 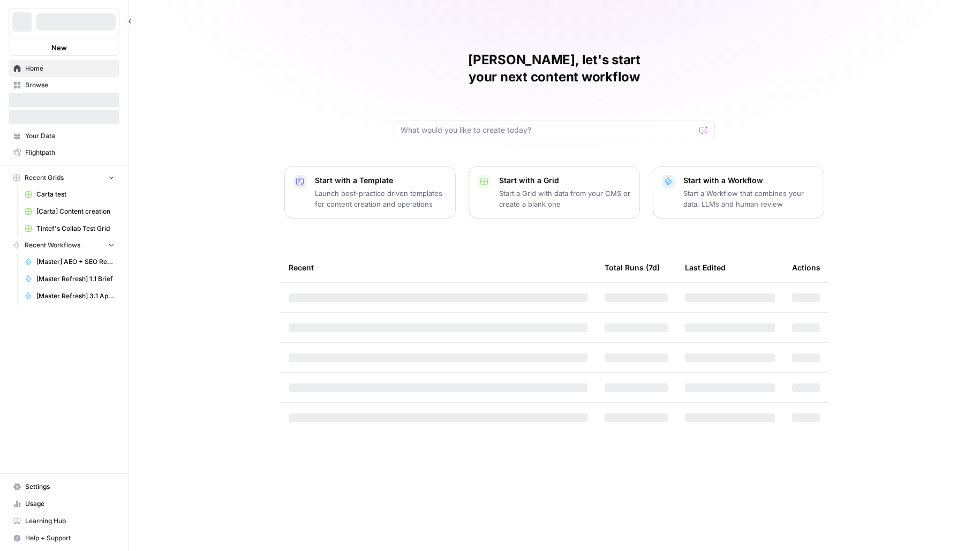 What do you see at coordinates (76, 296) in the screenshot?
I see `span: [Master Refresh] 3.1 Apply Changes` at bounding box center [76, 296].